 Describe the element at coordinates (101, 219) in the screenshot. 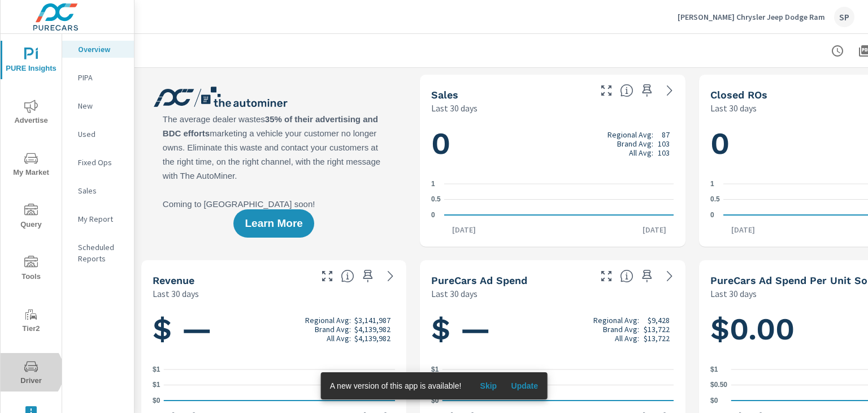

I see `p: My Report` at that location.